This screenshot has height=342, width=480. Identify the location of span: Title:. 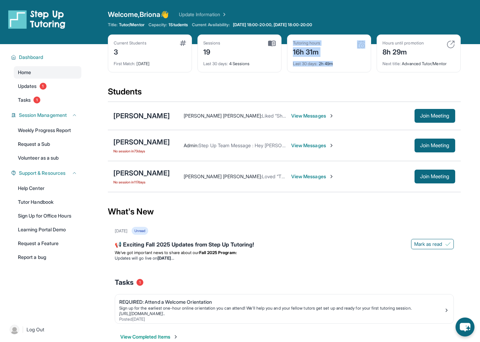
(113, 25).